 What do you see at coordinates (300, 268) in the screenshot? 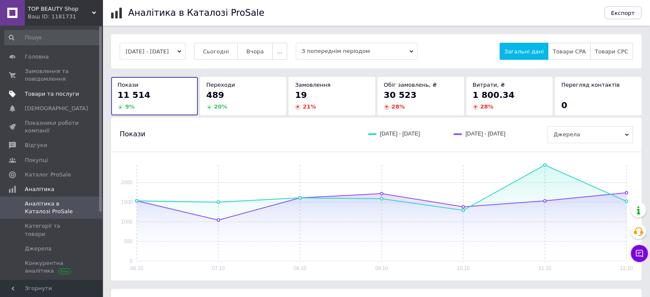
I see `text: 08.10` at bounding box center [300, 268].